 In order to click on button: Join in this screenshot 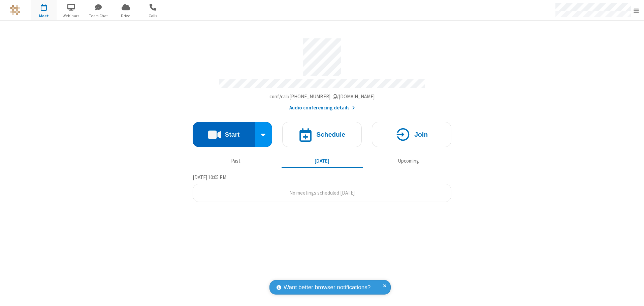, I will do `click(412, 134)`.